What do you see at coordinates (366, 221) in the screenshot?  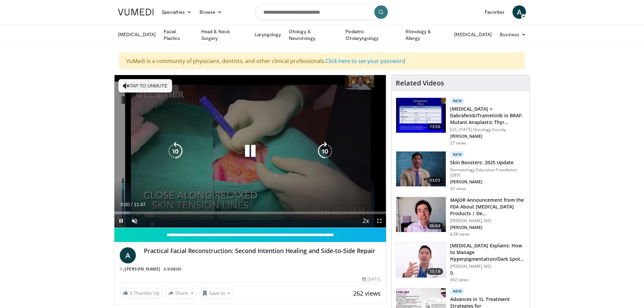 I see `button: Playback Rate` at bounding box center [366, 221].